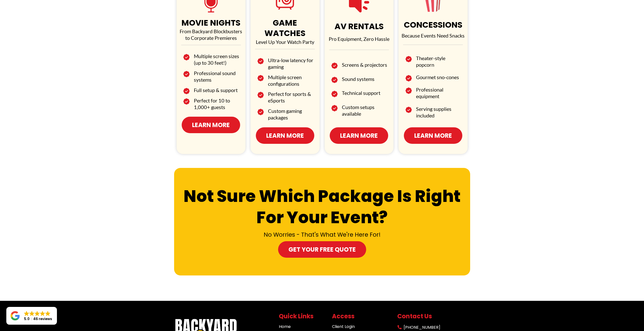 Image resolution: width=644 pixels, height=331 pixels. Describe the element at coordinates (439, 61) in the screenshot. I see `h2: Theater-style popcorn` at that location.